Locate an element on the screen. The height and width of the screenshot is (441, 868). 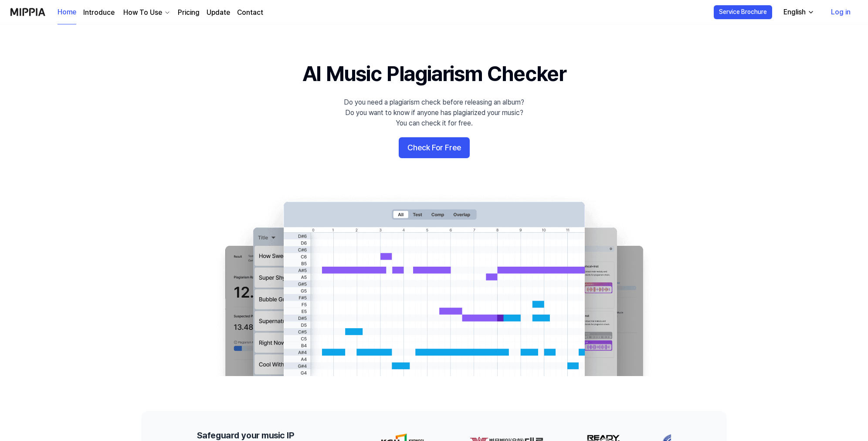
button: Service Brochure is located at coordinates (743, 12).